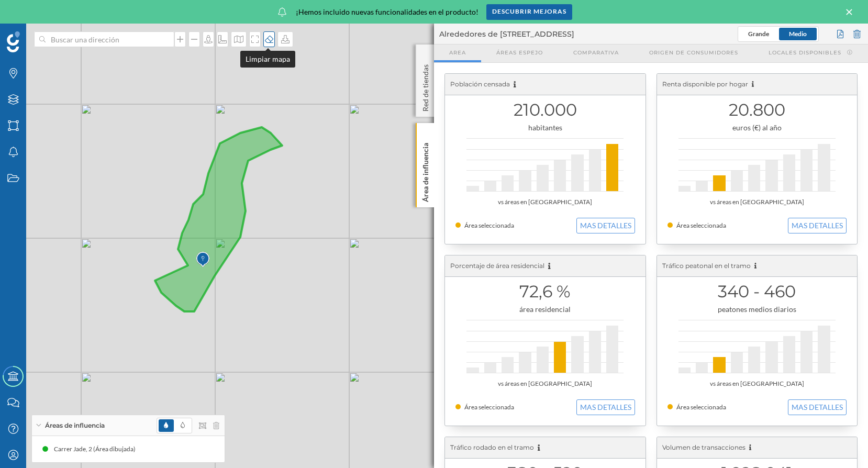 The height and width of the screenshot is (468, 868). What do you see at coordinates (97, 449) in the screenshot?
I see `div: Carrer Jade, 2 (Área dibujada)` at bounding box center [97, 449].